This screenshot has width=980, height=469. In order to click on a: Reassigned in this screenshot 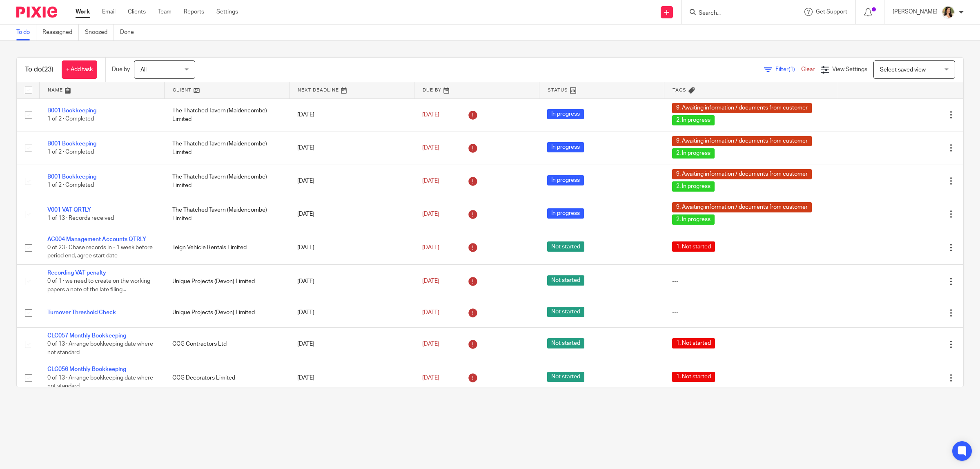, I will do `click(60, 33)`.